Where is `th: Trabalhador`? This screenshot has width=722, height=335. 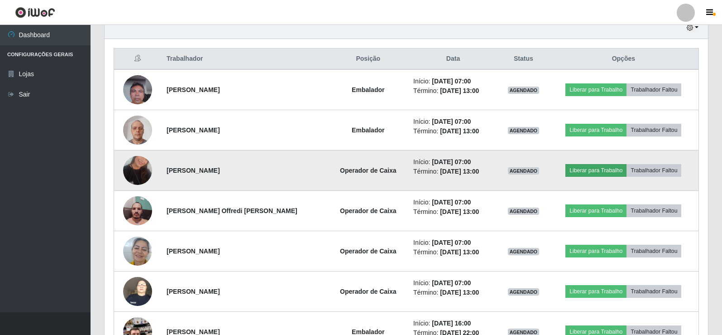
th: Trabalhador is located at coordinates (245, 59).